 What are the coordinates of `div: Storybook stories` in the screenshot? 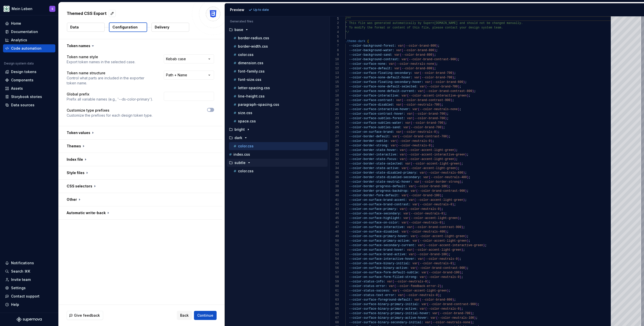 It's located at (26, 97).